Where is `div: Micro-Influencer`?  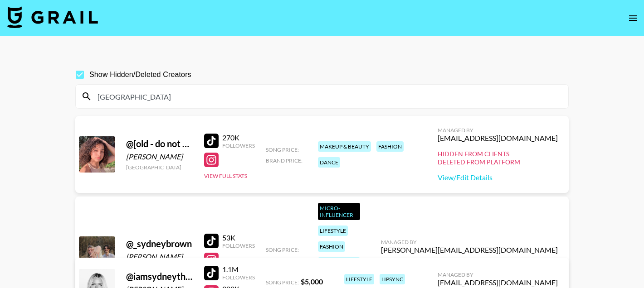 div: Micro-Influencer is located at coordinates (339, 211).